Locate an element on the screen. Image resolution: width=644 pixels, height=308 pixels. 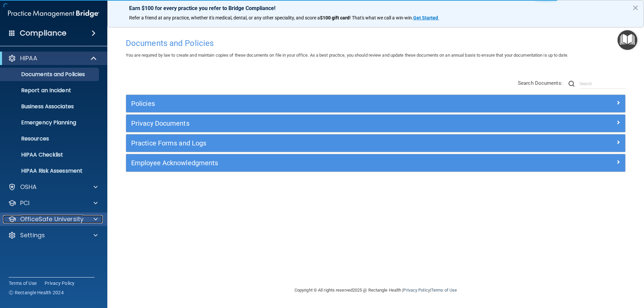
a: PCI is located at coordinates (52, 203).